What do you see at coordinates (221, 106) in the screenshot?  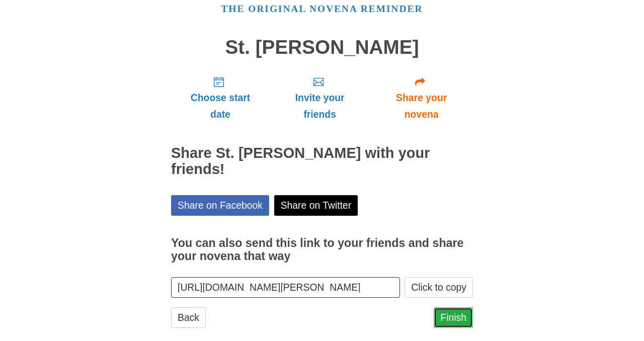 I see `span: Choose start date` at bounding box center [221, 106].